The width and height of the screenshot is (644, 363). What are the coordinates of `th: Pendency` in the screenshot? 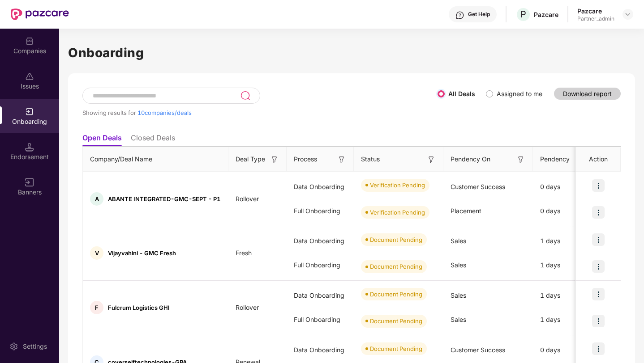 It's located at (566, 159).